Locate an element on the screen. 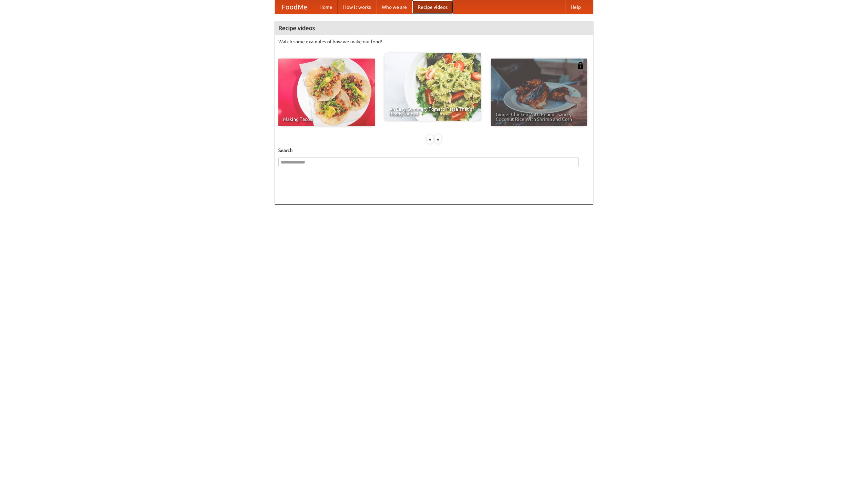 This screenshot has width=868, height=479. a: Recipe videos is located at coordinates (432, 7).